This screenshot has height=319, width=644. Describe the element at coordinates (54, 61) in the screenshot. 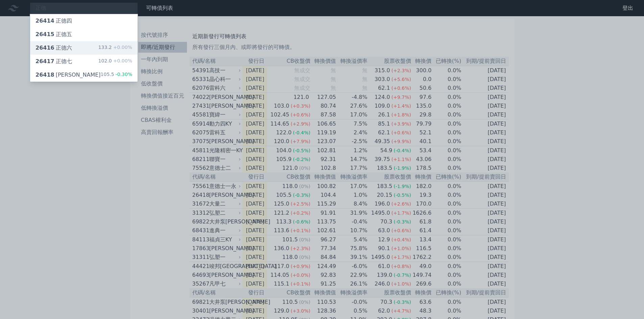

I see `div: 正德七` at that location.